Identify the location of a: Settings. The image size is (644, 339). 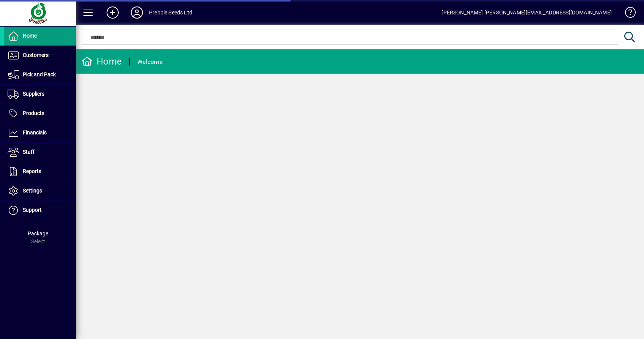
(40, 191).